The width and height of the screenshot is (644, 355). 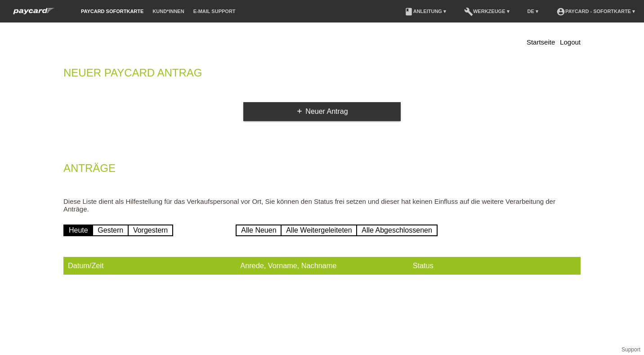 What do you see at coordinates (300, 111) in the screenshot?
I see `i: add` at bounding box center [300, 111].